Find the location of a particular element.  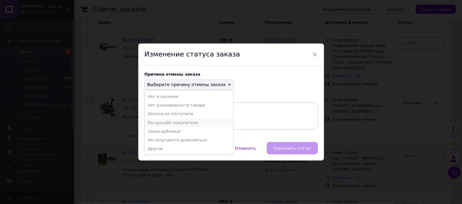

li: Не получается дозвониться is located at coordinates (189, 140).